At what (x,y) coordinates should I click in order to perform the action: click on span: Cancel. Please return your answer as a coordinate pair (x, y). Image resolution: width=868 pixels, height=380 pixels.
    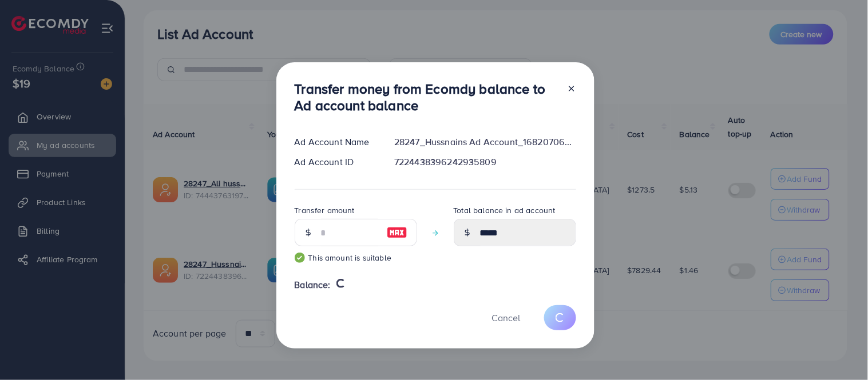
    Looking at the image, I should click on (506, 318).